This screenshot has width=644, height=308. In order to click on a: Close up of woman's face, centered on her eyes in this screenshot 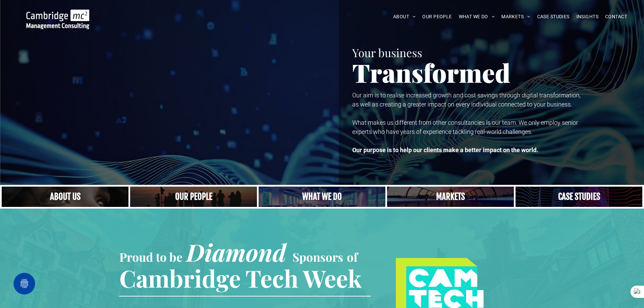, I will do `click(65, 197)`.